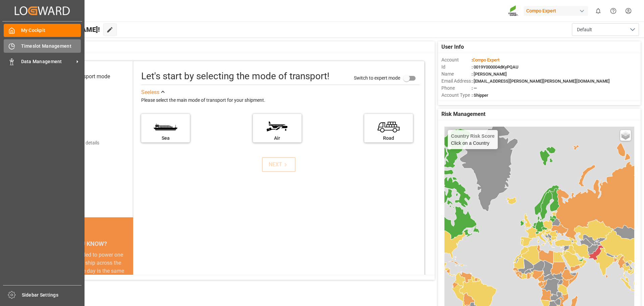  Describe the element at coordinates (457, 60) in the screenshot. I see `span: Account` at that location.